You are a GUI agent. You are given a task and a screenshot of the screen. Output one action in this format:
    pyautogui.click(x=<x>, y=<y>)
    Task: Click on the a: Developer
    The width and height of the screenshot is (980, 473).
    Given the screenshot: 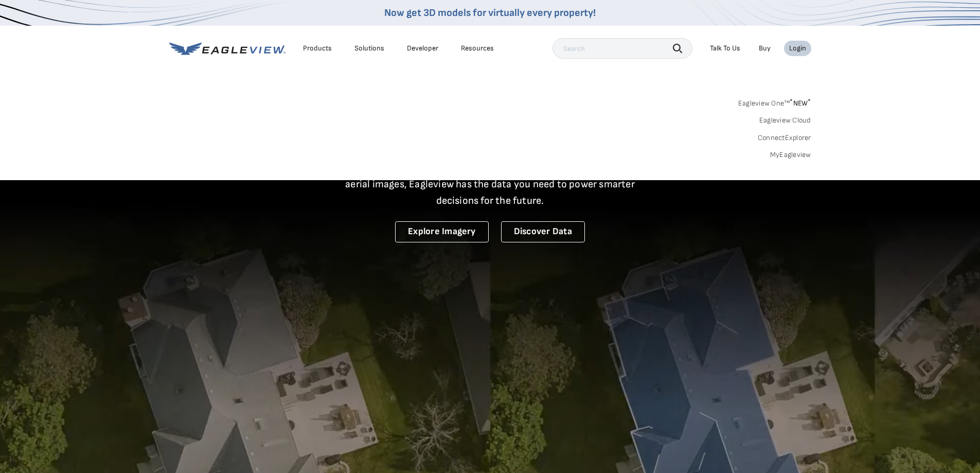 What is the action you would take?
    pyautogui.click(x=422, y=48)
    